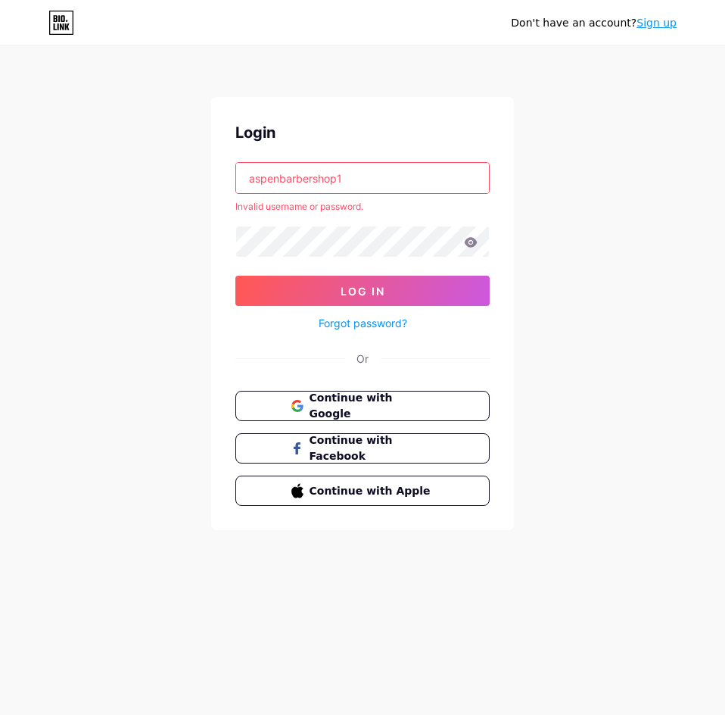 The width and height of the screenshot is (725, 715). What do you see at coordinates (363, 490) in the screenshot?
I see `button: Continue with Apple` at bounding box center [363, 490].